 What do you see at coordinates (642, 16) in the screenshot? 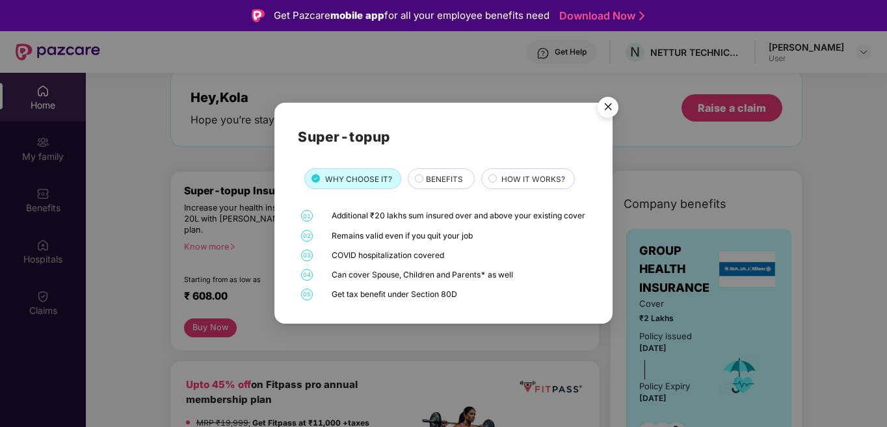
I see `img: Stroke` at bounding box center [642, 16].